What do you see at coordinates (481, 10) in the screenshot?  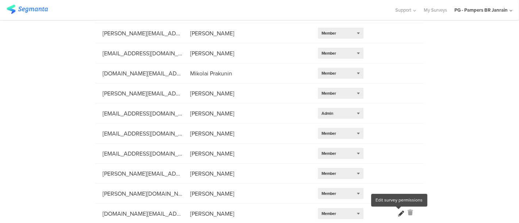 I see `div: PG - Pampers BR Janrain` at bounding box center [481, 10].